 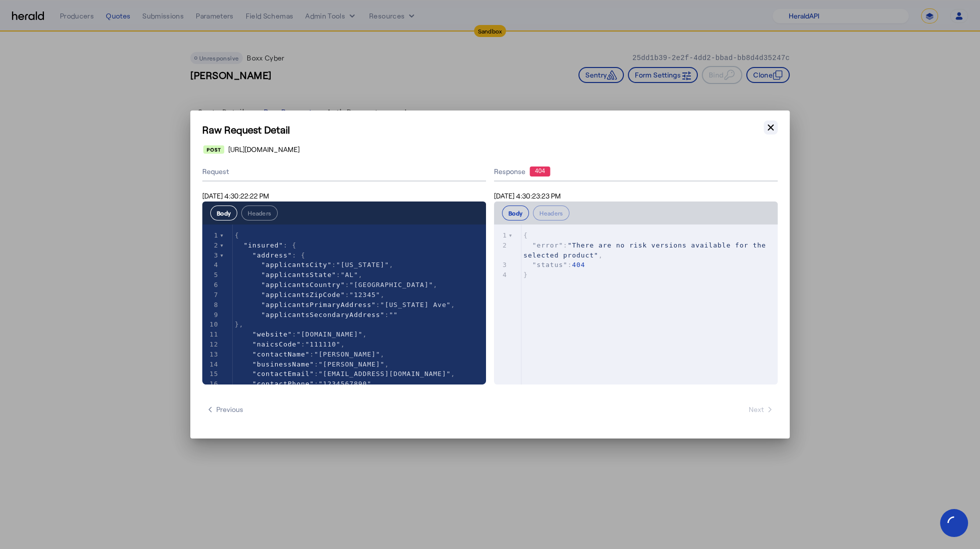 I want to click on div: 8, so click(x=210, y=305).